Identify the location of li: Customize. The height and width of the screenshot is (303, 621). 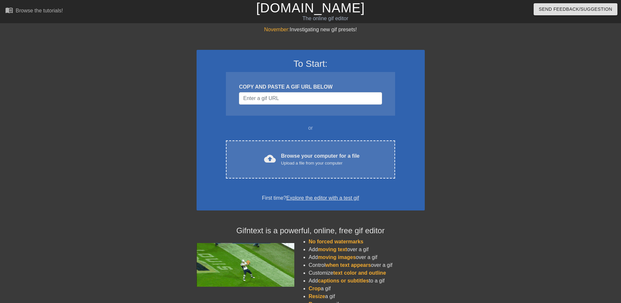
(367, 273).